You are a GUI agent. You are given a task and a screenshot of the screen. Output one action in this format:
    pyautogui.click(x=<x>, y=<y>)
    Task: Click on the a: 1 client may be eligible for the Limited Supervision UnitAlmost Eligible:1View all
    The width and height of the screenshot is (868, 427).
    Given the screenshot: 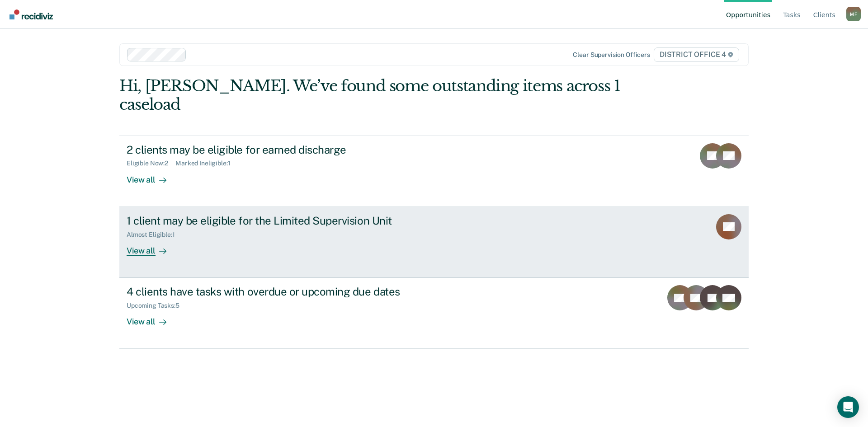 What is the action you would take?
    pyautogui.click(x=434, y=243)
    